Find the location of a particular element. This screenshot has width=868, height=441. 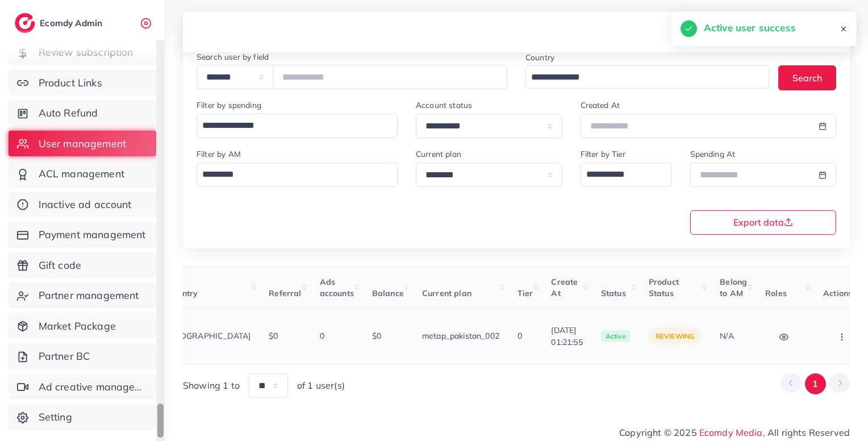

span: Current plan is located at coordinates (447, 293).